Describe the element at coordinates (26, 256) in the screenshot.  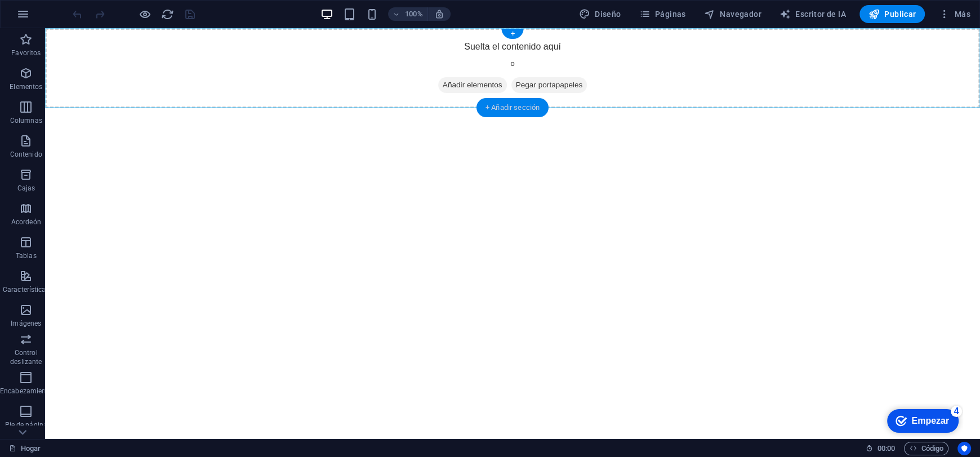
I see `font: Tablas` at that location.